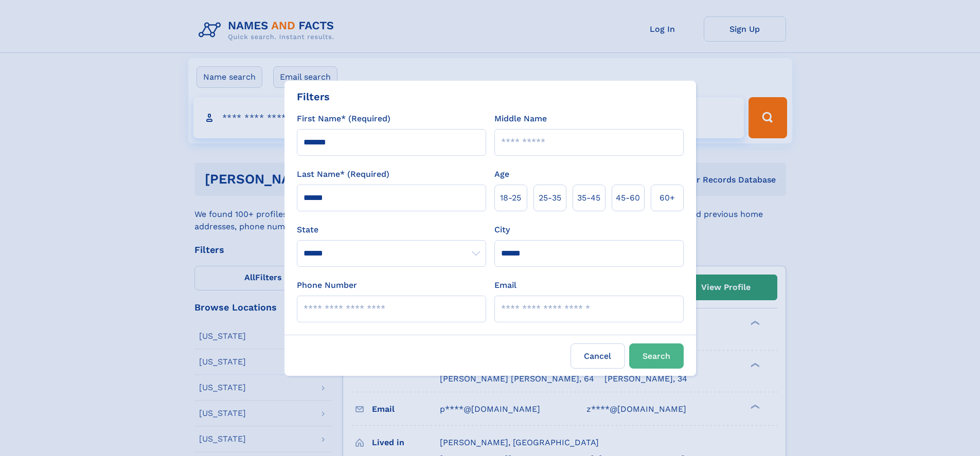 This screenshot has height=456, width=980. I want to click on span: 45‑60, so click(628, 198).